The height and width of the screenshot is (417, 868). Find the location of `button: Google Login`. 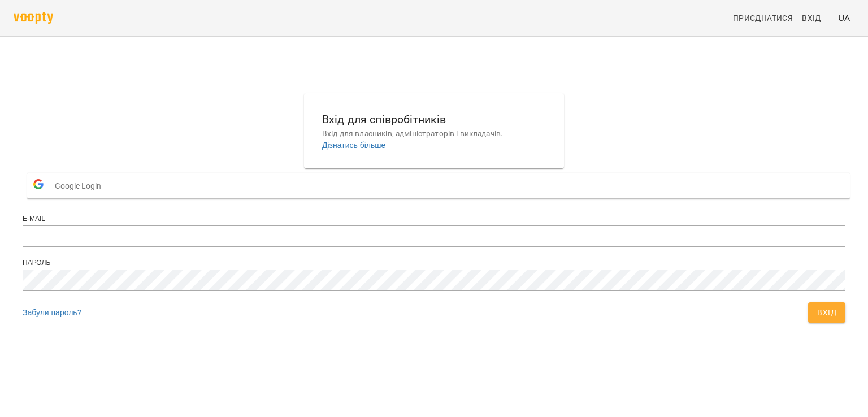

button: Google Login is located at coordinates (439, 186).